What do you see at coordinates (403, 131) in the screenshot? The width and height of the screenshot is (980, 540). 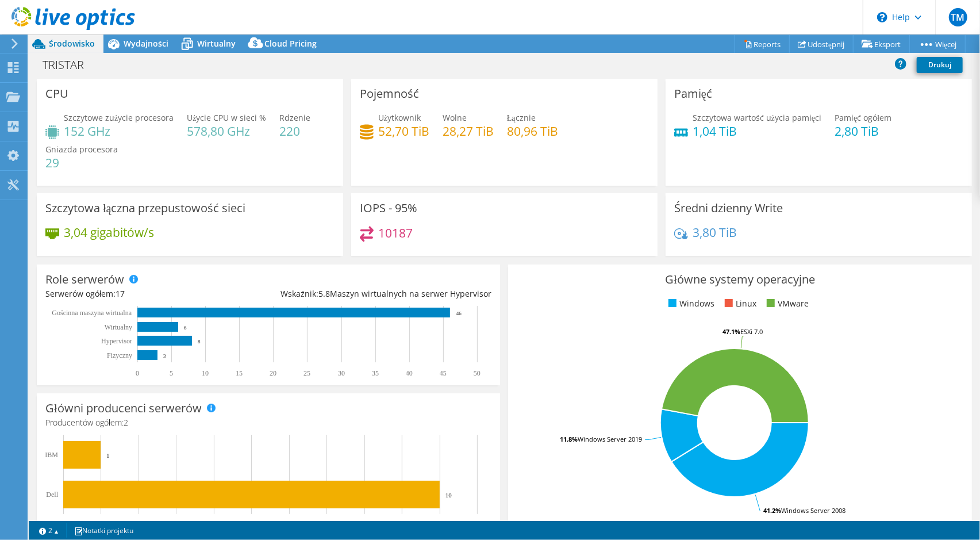 I see `h4: 52,70 TiB` at bounding box center [403, 131].